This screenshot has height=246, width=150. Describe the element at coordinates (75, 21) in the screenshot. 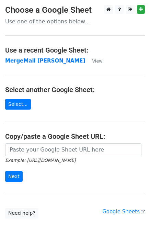

I see `p: Use one of the options below...` at that location.